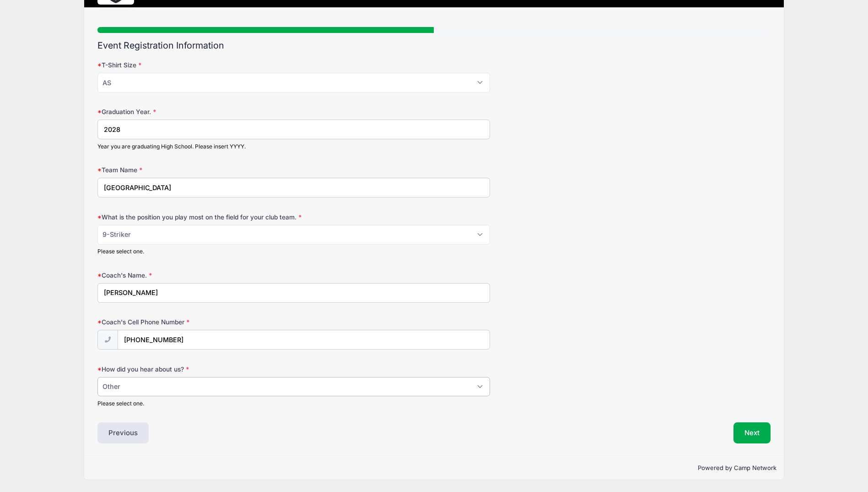 The width and height of the screenshot is (868, 492). Describe the element at coordinates (210, 369) in the screenshot. I see `label: How did you hear about us?` at that location.